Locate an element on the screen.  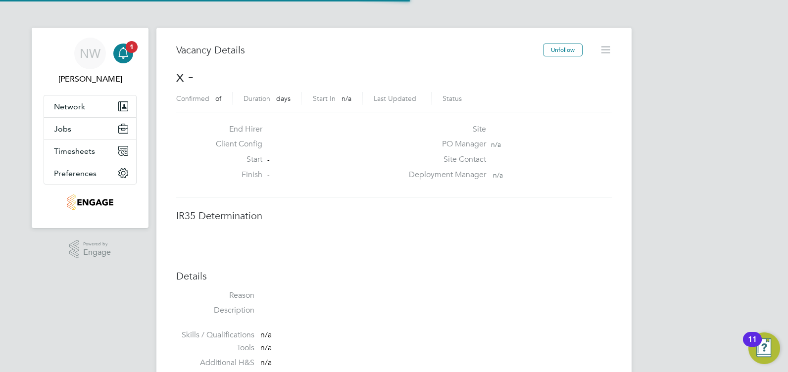
h3: IR35 Determination is located at coordinates (394, 216).